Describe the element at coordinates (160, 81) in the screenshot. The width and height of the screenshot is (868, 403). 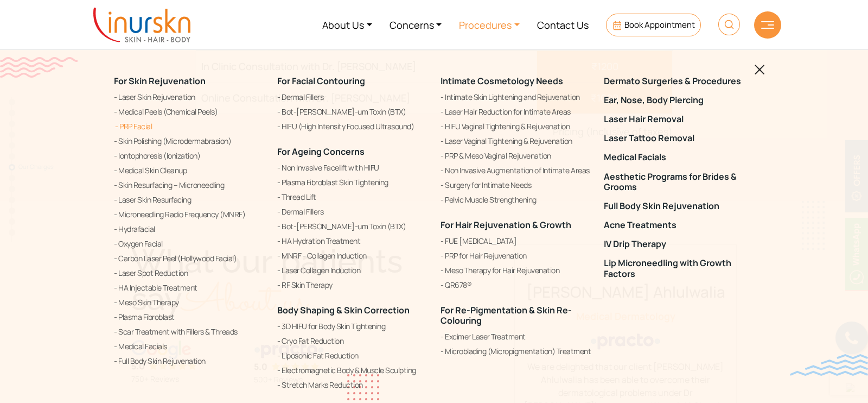
I see `a: For Skin Rejuvenation` at that location.